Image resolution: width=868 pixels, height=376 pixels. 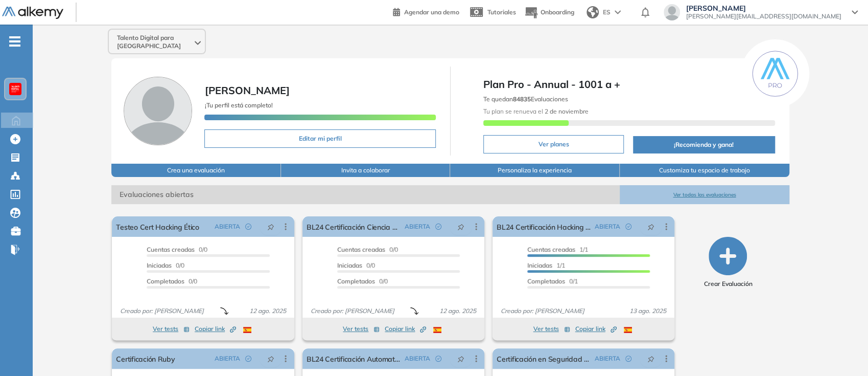 I want to click on span: ES, so click(x=606, y=12).